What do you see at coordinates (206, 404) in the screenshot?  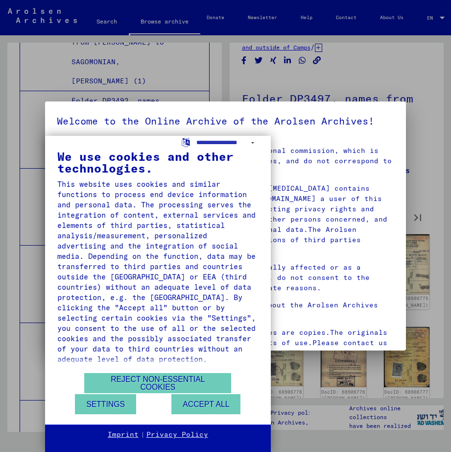 I see `button: Accept all` at bounding box center [206, 404].